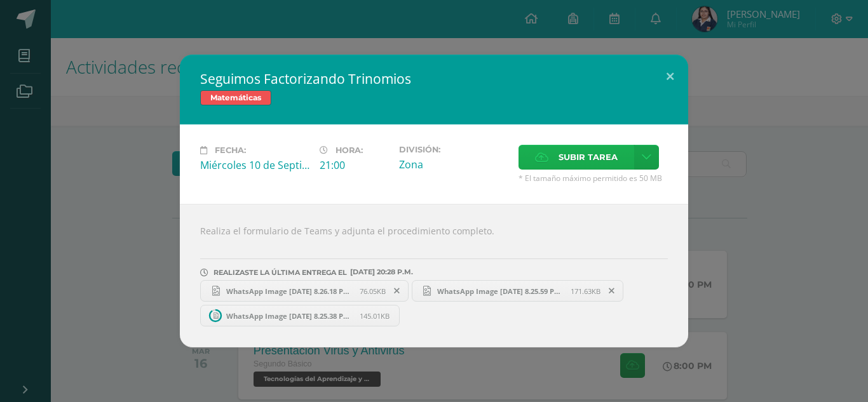 The width and height of the screenshot is (868, 402). What do you see at coordinates (453, 150) in the screenshot?
I see `label: División:` at bounding box center [453, 150].